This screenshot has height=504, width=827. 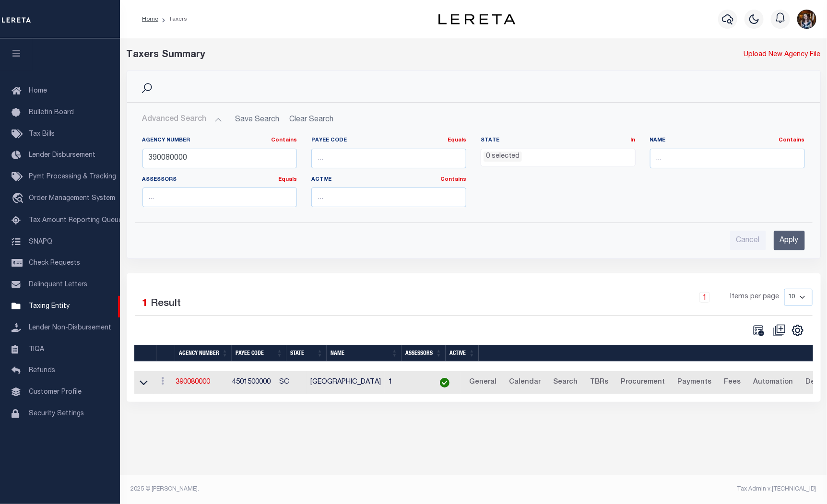 What do you see at coordinates (49, 306) in the screenshot?
I see `span: Taxing Entity` at bounding box center [49, 306].